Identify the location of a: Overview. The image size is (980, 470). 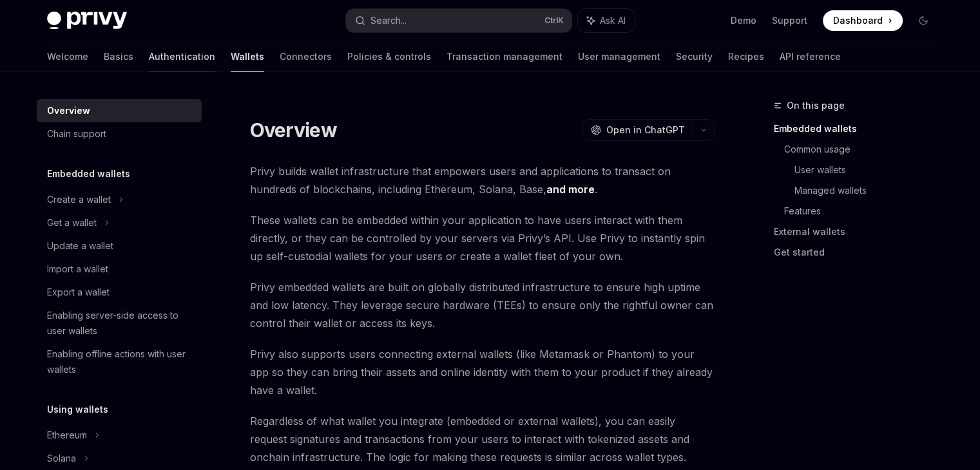
(119, 111).